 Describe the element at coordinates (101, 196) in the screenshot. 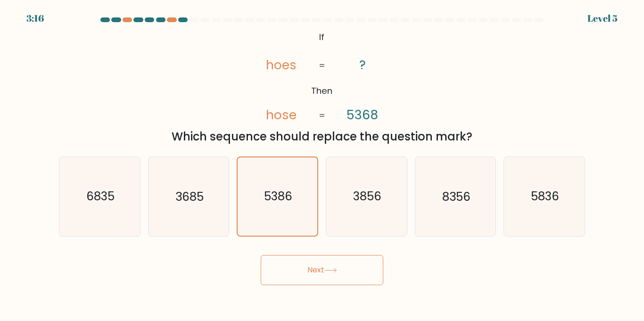

I see `text: 6835` at that location.